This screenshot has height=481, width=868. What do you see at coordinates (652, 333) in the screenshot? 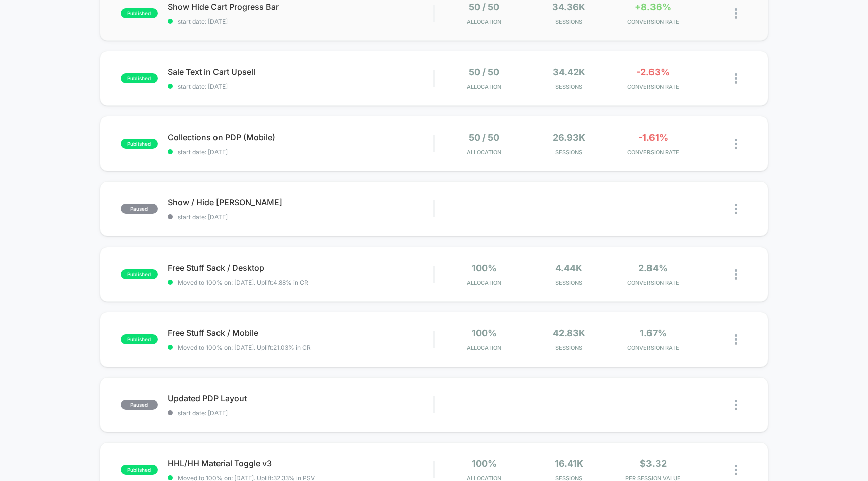
I see `span: 1.67%` at bounding box center [652, 333].